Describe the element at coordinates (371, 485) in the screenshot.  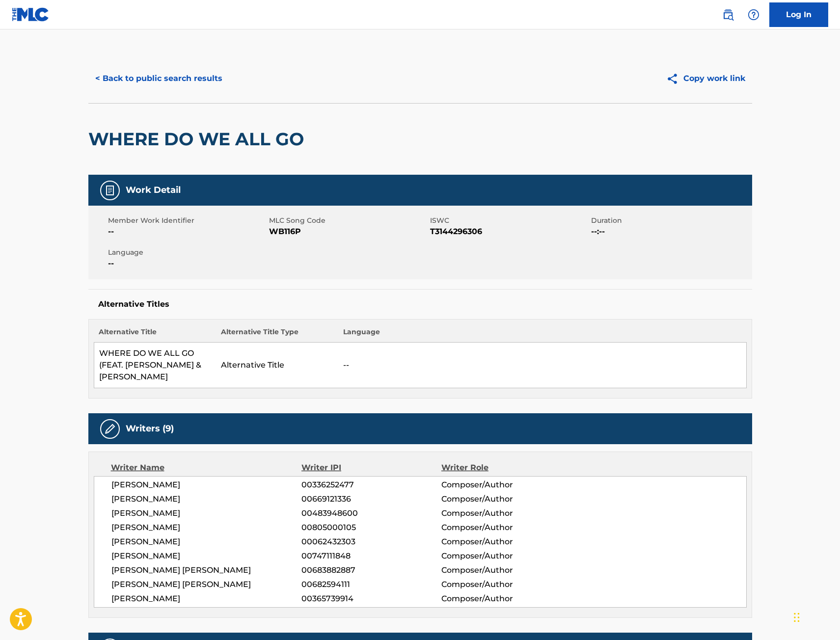
I see `span: 00336252477` at that location.